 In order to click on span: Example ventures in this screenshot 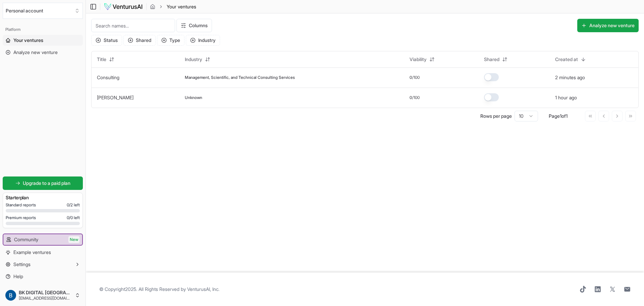, I will do `click(32, 253)`.